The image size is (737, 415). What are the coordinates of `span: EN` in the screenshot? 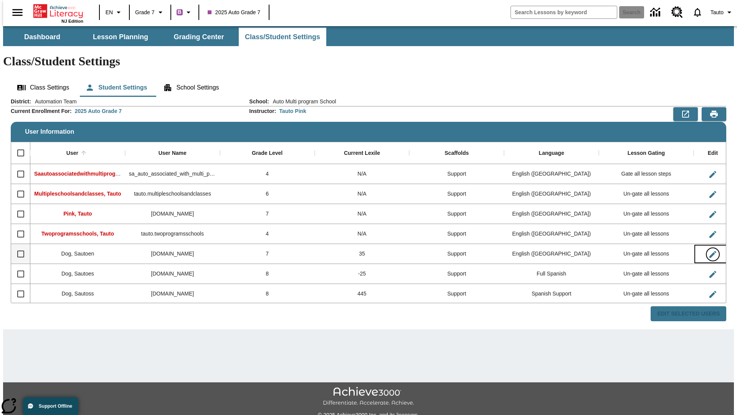 It's located at (109, 12).